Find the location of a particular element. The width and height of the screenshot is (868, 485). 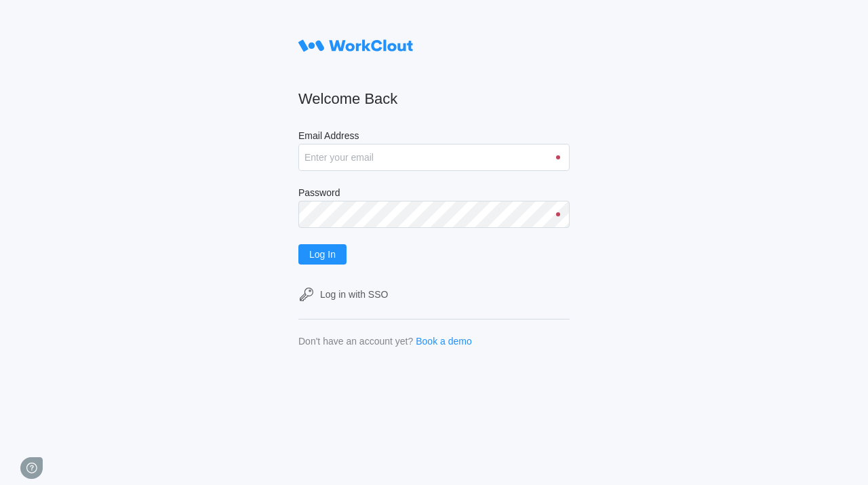

div: Book a demo is located at coordinates (443, 341).